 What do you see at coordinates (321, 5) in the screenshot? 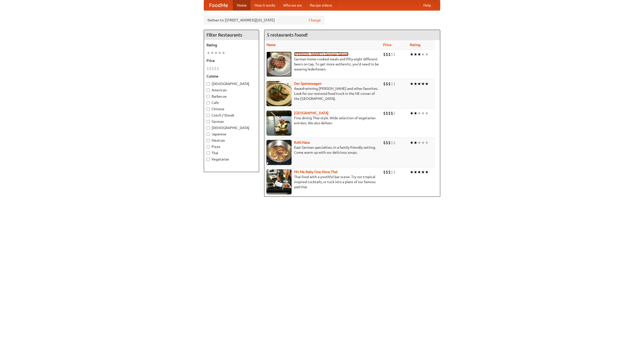
I see `a: Recipe videos` at bounding box center [321, 5].